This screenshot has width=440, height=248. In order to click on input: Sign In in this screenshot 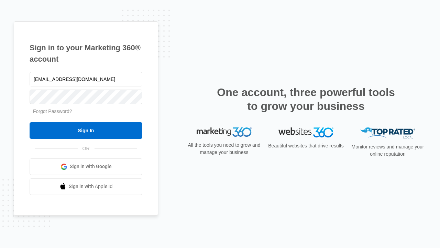, I will do `click(86, 130)`.